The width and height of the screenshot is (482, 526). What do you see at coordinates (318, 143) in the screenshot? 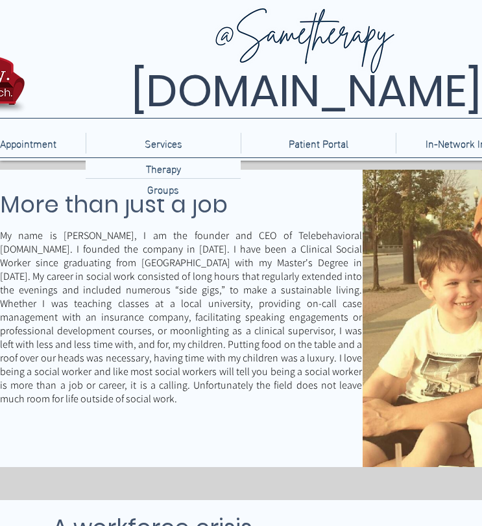
I see `a: Patient Portal` at bounding box center [318, 143].